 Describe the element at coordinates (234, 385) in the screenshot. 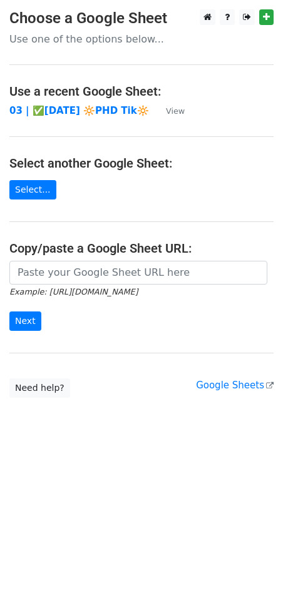

I see `a: Google Sheets` at that location.